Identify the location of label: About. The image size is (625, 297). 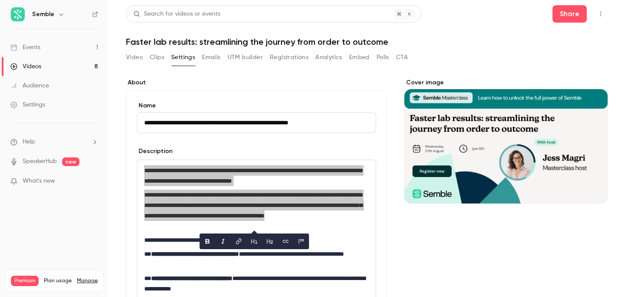
(256, 82).